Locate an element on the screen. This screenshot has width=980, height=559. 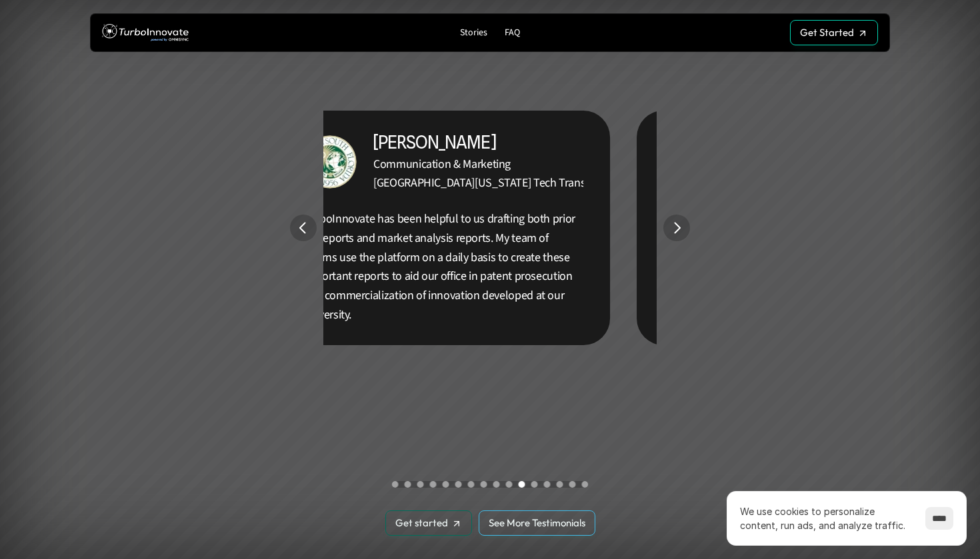
p: We use cookies to personalize content, run ads, and analyze traffic. is located at coordinates (826, 518).